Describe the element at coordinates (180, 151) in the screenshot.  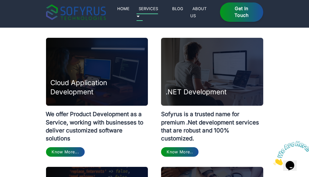
I see `a: Know More..` at that location.